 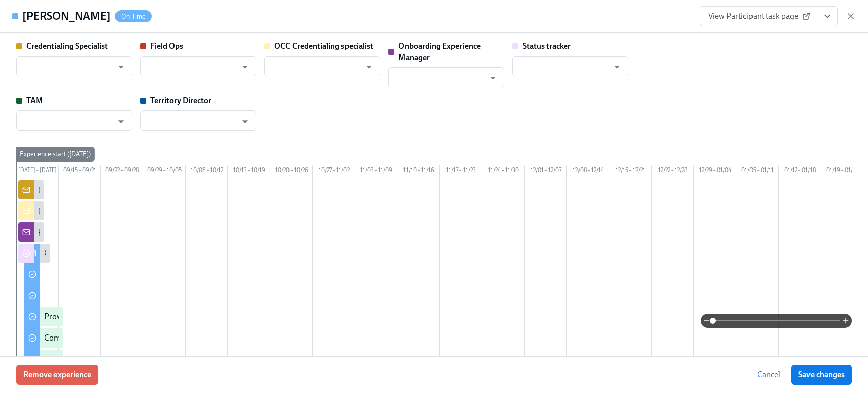 I want to click on div: 09/29 – 10/05, so click(x=164, y=171).